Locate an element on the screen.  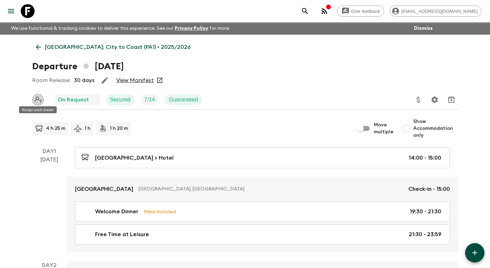
button: Update Price, Early Bird Discount and Costs is located at coordinates (418, 100).